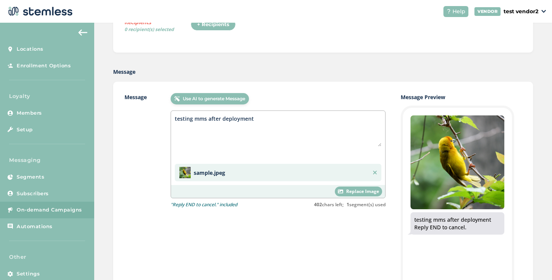 The width and height of the screenshot is (552, 280). Describe the element at coordinates (487, 11) in the screenshot. I see `div: VENDOR` at that location.